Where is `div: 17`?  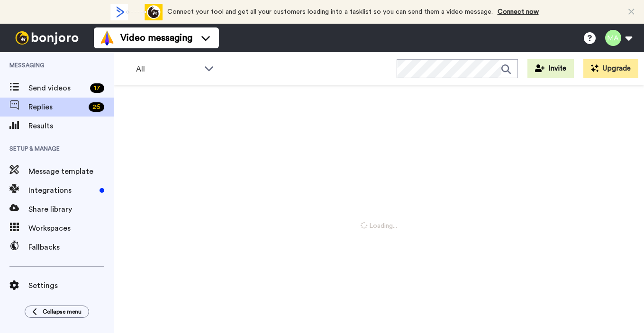 div: 17 is located at coordinates (97, 88).